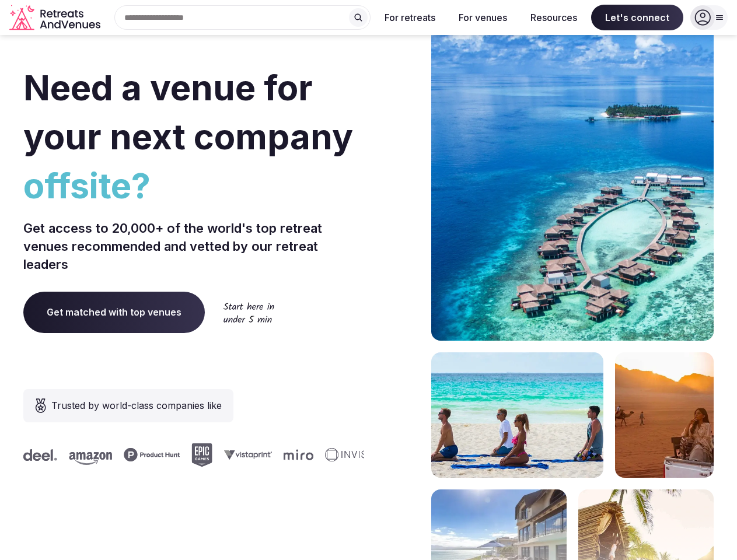 This screenshot has height=560, width=737. Describe the element at coordinates (114, 312) in the screenshot. I see `a: Get matched with top venues` at that location.